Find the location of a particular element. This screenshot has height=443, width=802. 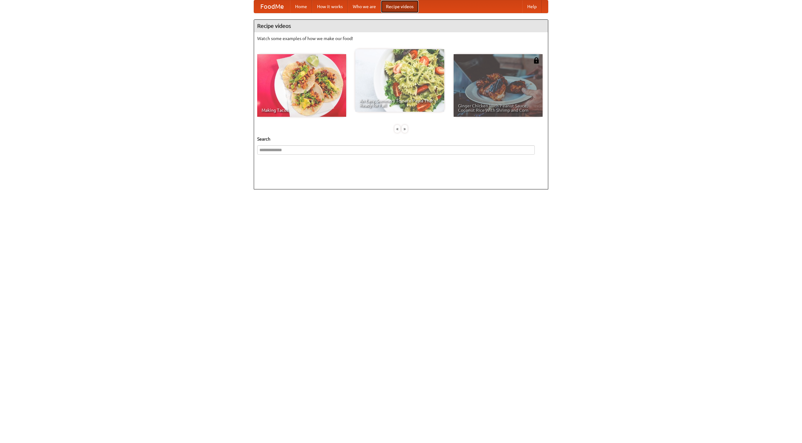

a: Making Tacos is located at coordinates (302, 85).